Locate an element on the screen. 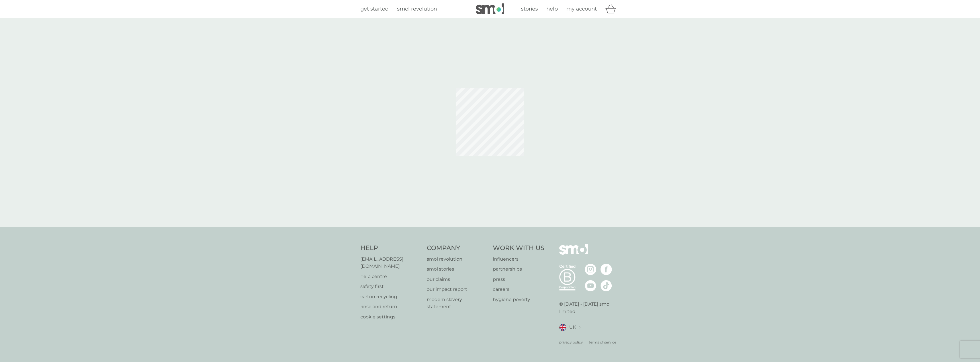 Image resolution: width=980 pixels, height=362 pixels. img: visit the smol Tiktok page is located at coordinates (606, 285).